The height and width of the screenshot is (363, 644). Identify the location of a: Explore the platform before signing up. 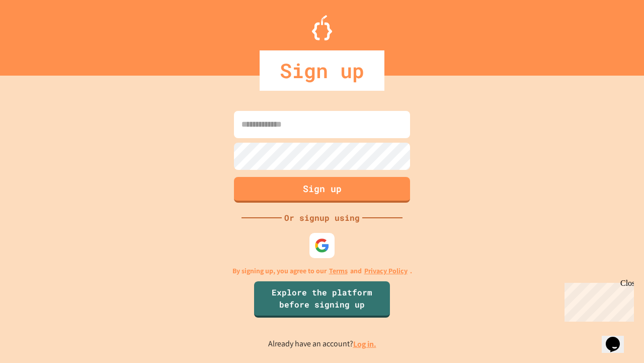
(322, 300).